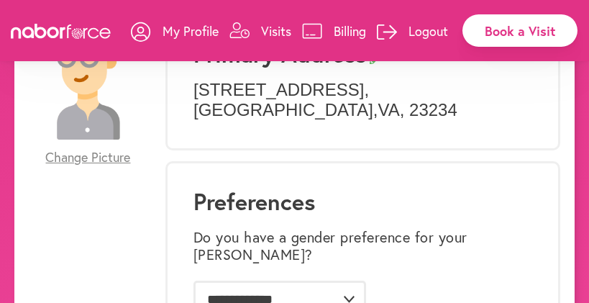 The width and height of the screenshot is (589, 303). What do you see at coordinates (363, 201) in the screenshot?
I see `h1: Preferences` at bounding box center [363, 201].